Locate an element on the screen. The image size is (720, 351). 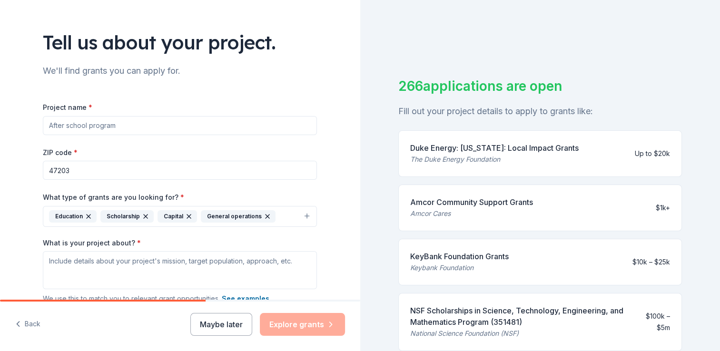
div: The Duke Energy Foundation is located at coordinates (494, 159).